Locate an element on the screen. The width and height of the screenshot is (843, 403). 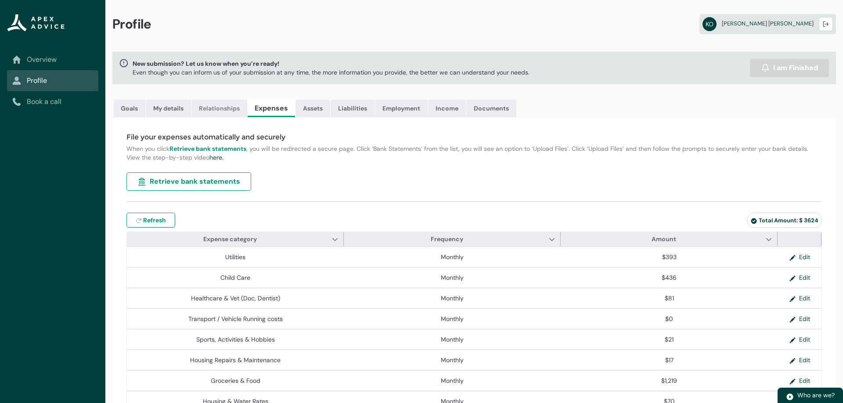
li: Relationships is located at coordinates (219, 108).